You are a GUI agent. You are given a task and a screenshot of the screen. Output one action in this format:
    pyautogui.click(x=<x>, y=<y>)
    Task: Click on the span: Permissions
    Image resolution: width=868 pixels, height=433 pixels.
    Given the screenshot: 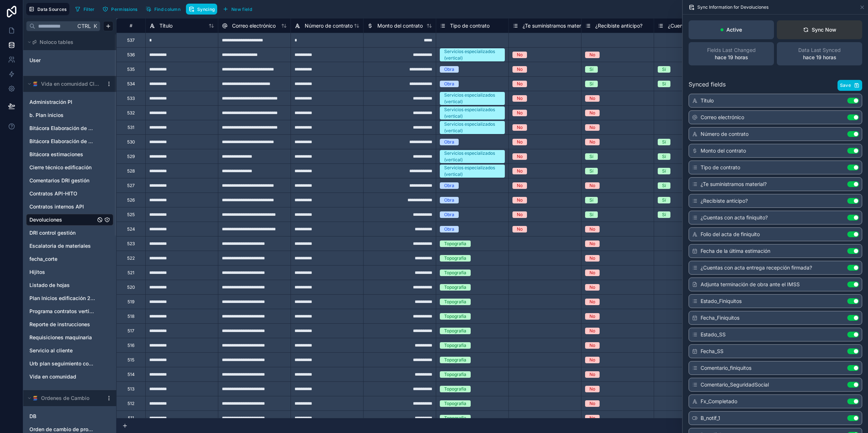 What is the action you would take?
    pyautogui.click(x=124, y=9)
    